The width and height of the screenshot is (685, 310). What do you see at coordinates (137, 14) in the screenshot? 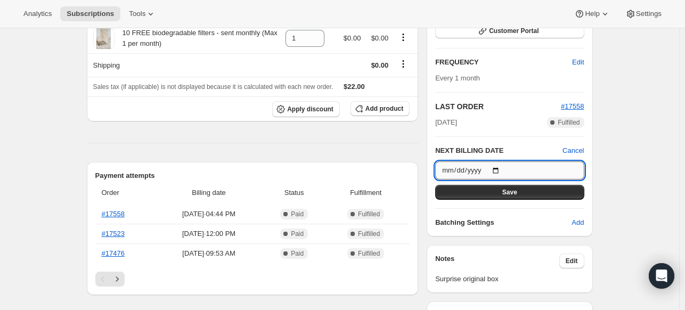
I see `span: Tools` at bounding box center [137, 14].